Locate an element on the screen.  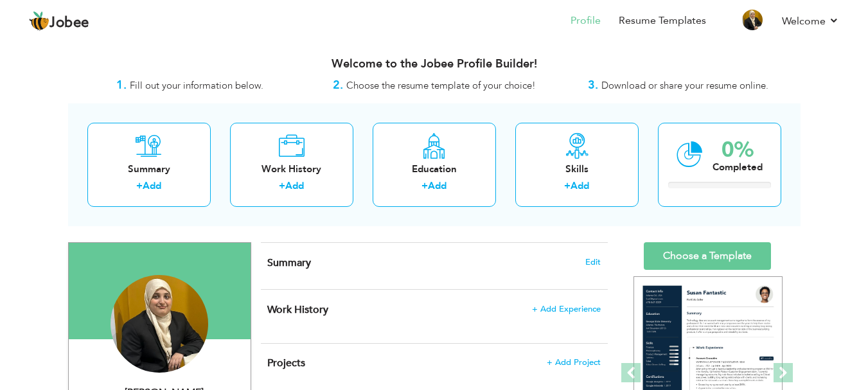
div: Completed is located at coordinates (738, 167).